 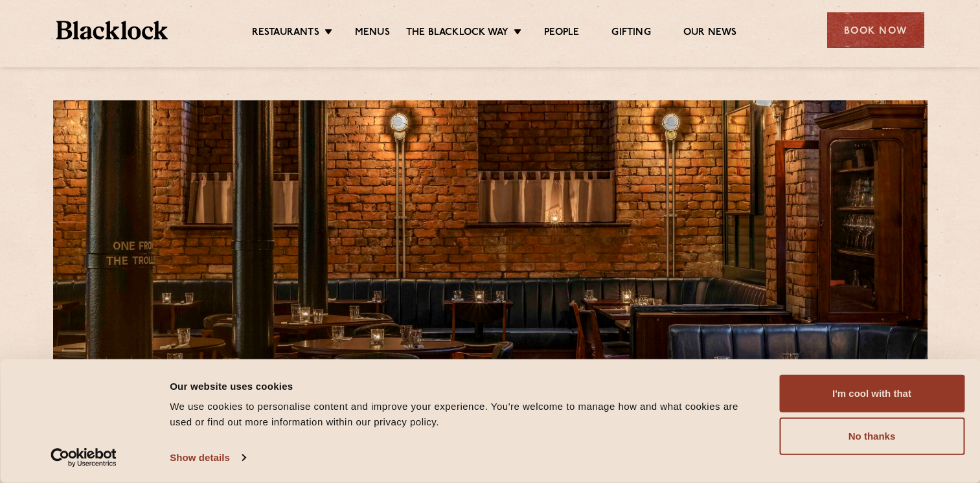 What do you see at coordinates (876, 30) in the screenshot?
I see `div: Book Now` at bounding box center [876, 30].